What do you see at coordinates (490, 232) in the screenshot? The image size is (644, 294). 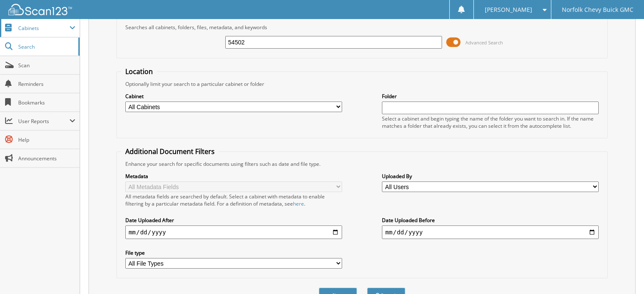 I see `input: end` at bounding box center [490, 232].